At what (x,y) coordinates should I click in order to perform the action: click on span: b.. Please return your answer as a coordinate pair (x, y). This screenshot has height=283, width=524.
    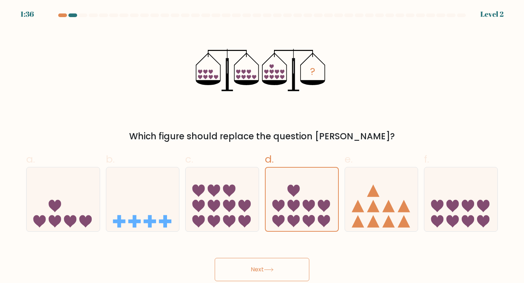
    Looking at the image, I should click on (110, 159).